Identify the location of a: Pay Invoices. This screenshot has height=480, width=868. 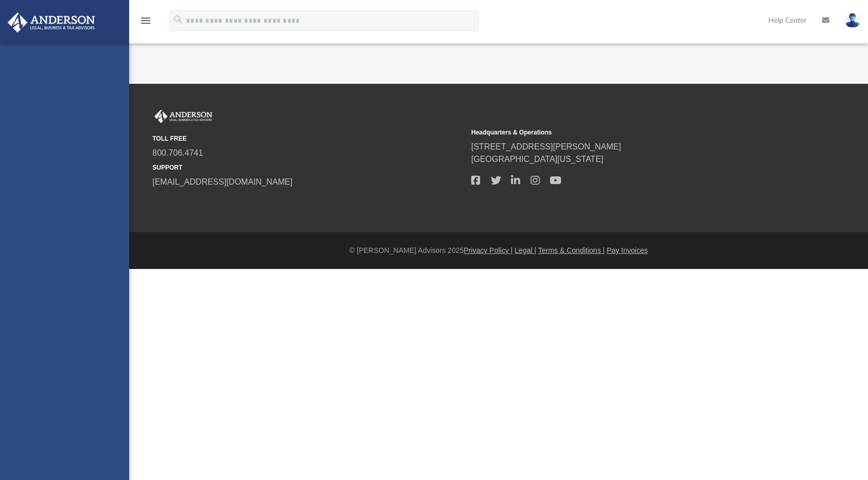
(627, 250).